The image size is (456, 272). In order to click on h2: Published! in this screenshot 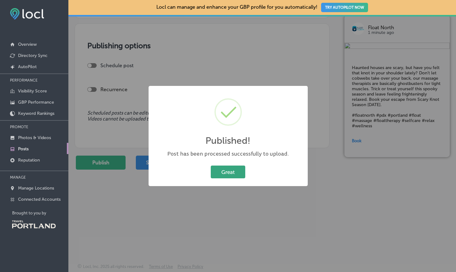, I will do `click(228, 140)`.